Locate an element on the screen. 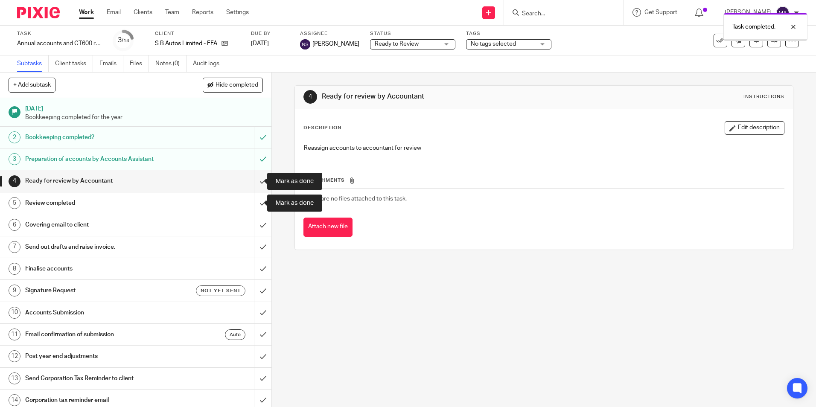 The height and width of the screenshot is (407, 816). span: Hide completed is located at coordinates (237, 85).